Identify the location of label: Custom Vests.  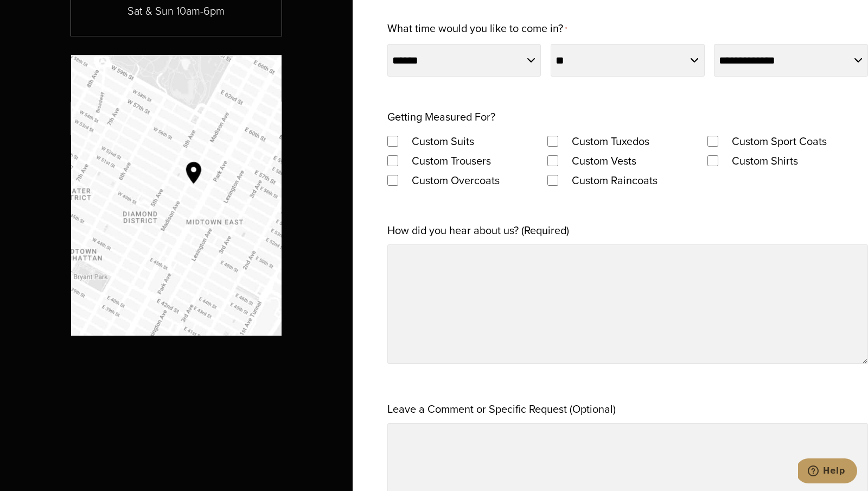
(604, 161).